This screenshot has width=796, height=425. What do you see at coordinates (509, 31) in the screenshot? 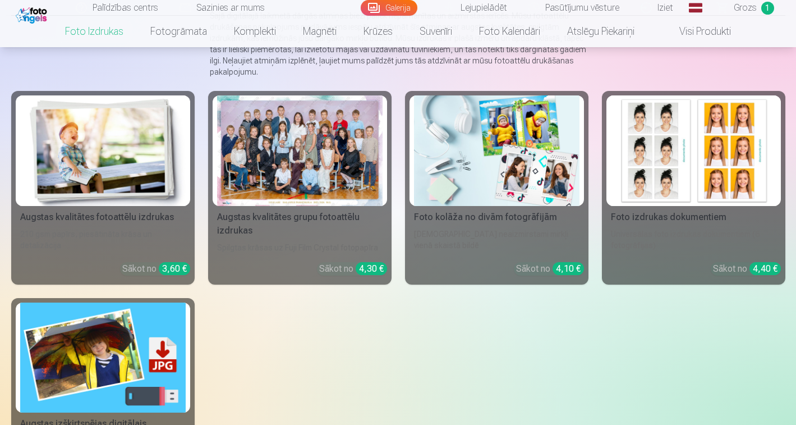
I see `a: Foto kalendāri` at bounding box center [509, 31].